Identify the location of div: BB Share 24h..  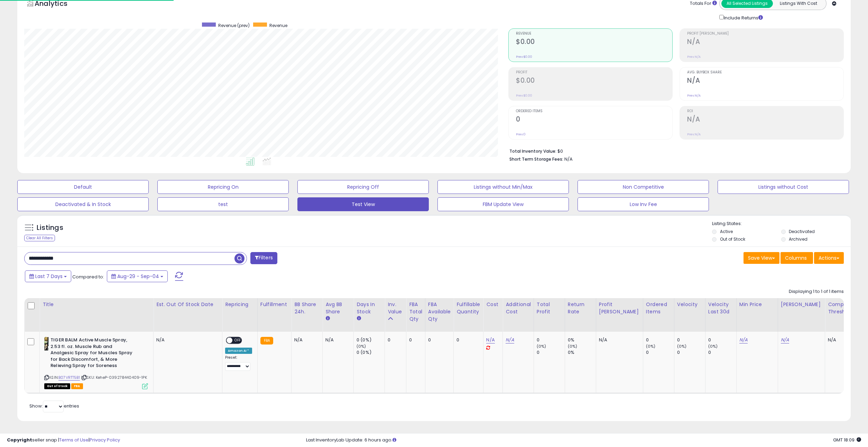
(307, 308).